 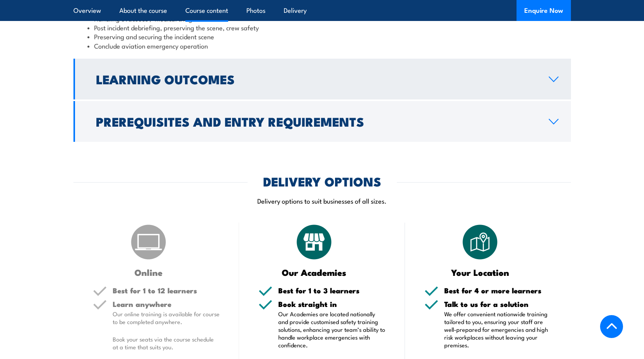 What do you see at coordinates (322, 201) in the screenshot?
I see `p: Delivery options to suit businesses of all sizes.` at bounding box center [322, 201].